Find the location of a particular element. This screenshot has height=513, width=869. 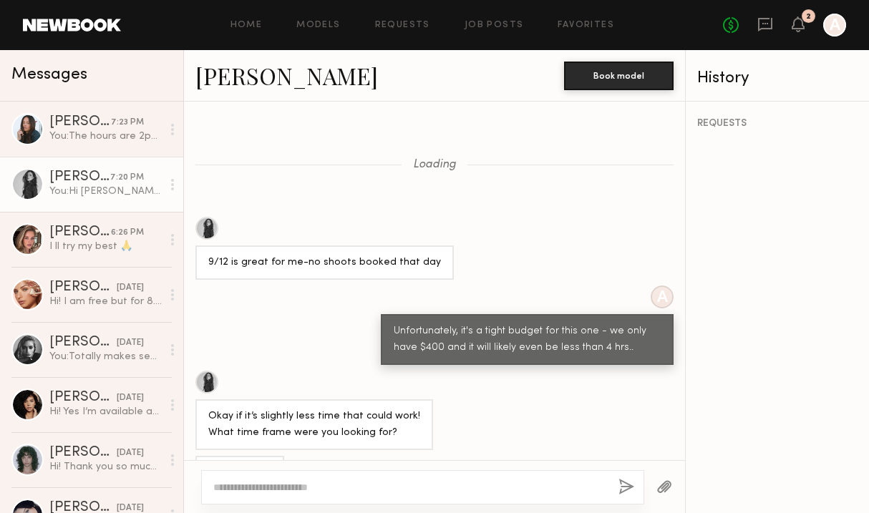

div: 9/12 is great for me-no shoots booked that day is located at coordinates (324, 263).